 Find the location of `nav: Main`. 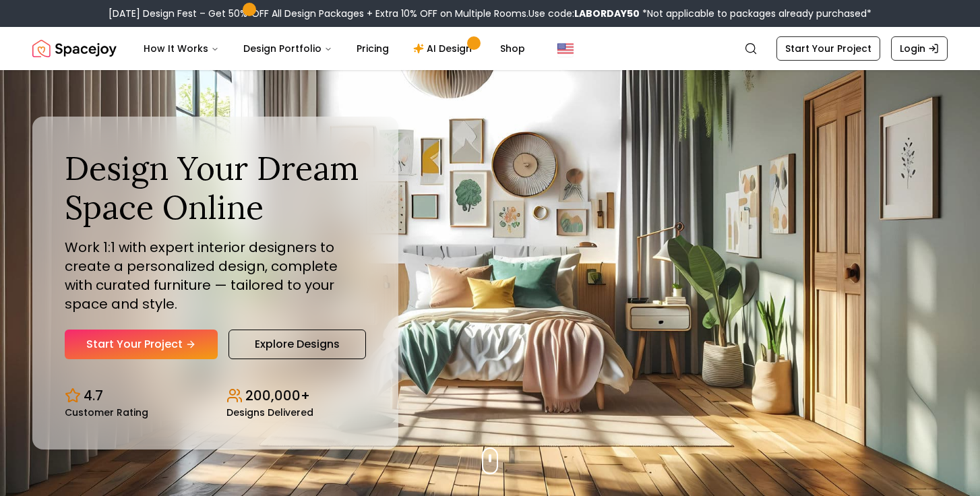

nav: Main is located at coordinates (334, 49).